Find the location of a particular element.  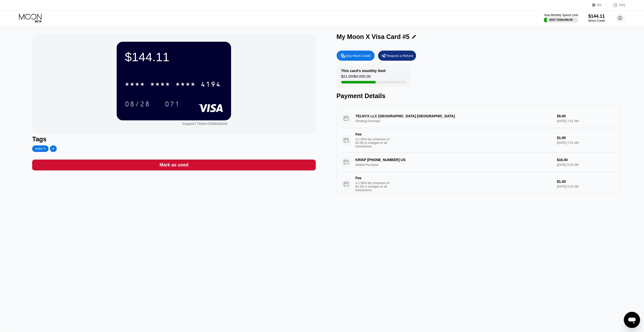

div: Visa Monthly Spend Limit$327.72/$4,000.00 is located at coordinates (561, 18).